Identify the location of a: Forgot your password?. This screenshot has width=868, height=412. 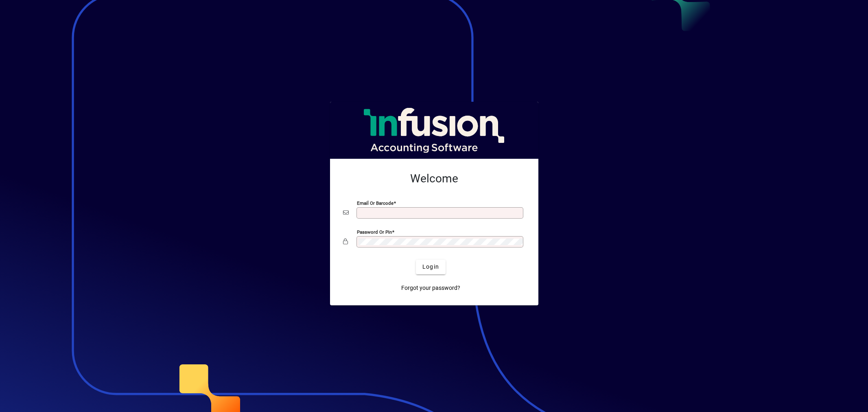
(431, 289).